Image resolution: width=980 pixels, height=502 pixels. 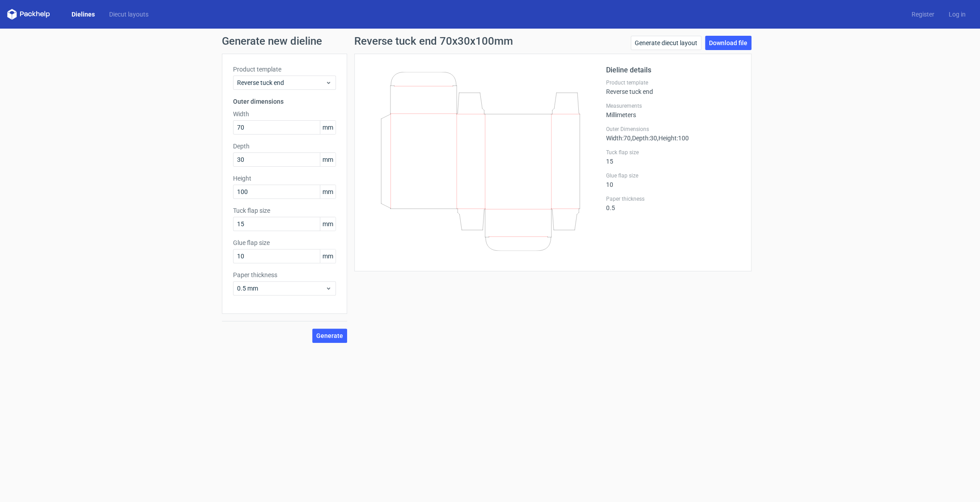 I want to click on h3: Outer dimensions, so click(x=284, y=101).